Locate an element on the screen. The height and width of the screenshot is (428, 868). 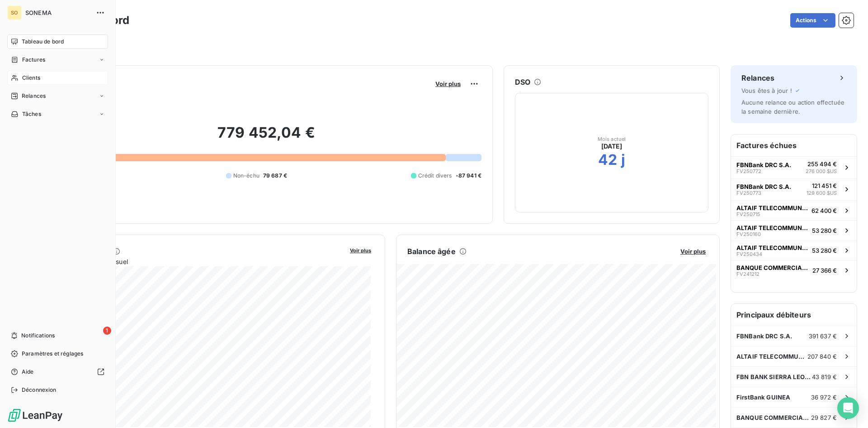
span: 62 400 € is located at coordinates (824, 210).